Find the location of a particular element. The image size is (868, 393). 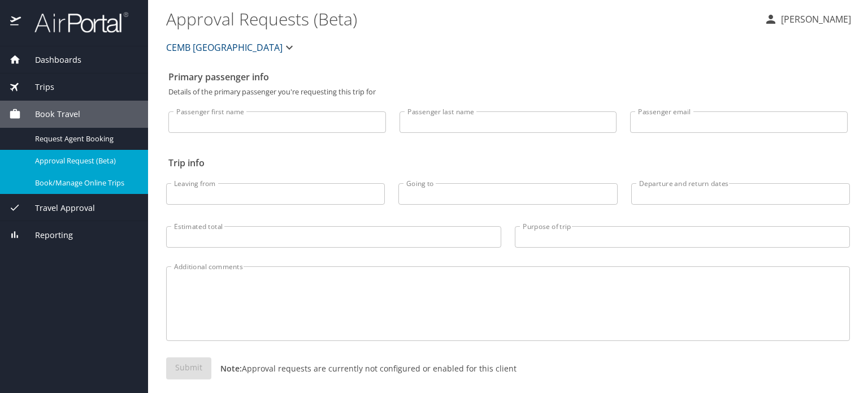

h1: Approval Requests (Beta) is located at coordinates (461, 18).